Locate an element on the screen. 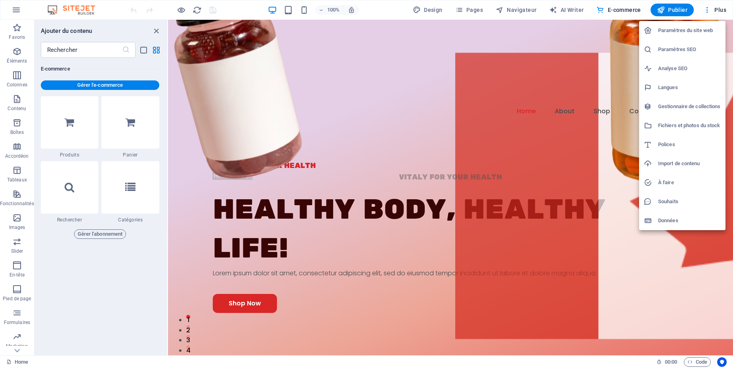 This screenshot has height=368, width=733. h6: Souhaits is located at coordinates (690, 202).